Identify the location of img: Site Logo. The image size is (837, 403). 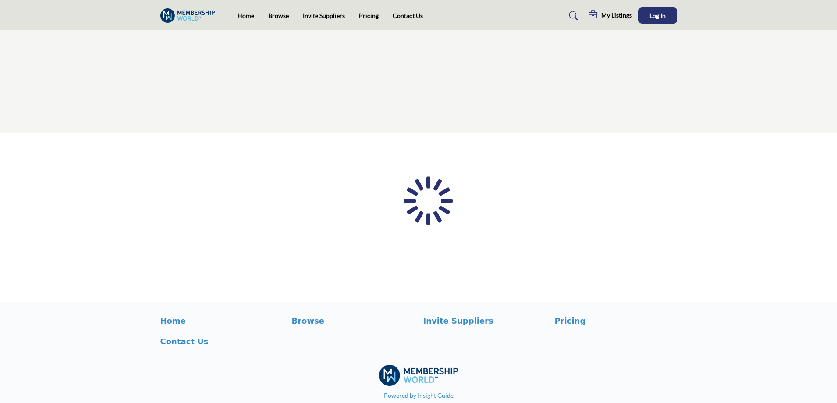
(190, 15).